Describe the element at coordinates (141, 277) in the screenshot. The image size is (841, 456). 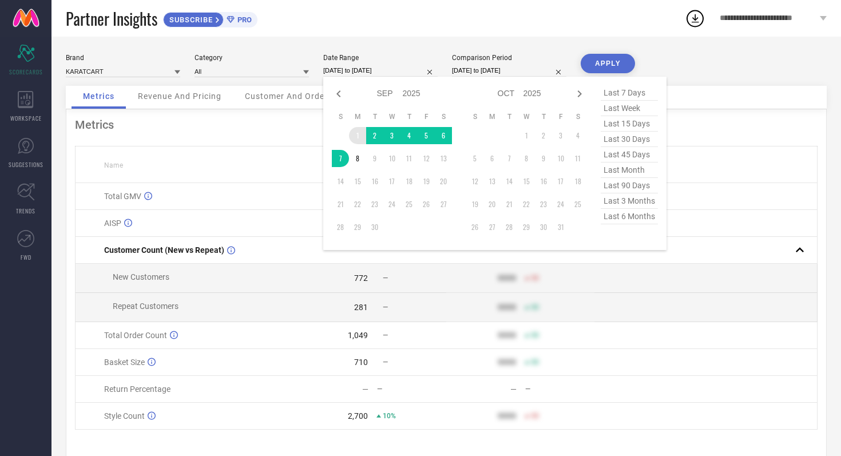
I see `span: New Customers` at that location.